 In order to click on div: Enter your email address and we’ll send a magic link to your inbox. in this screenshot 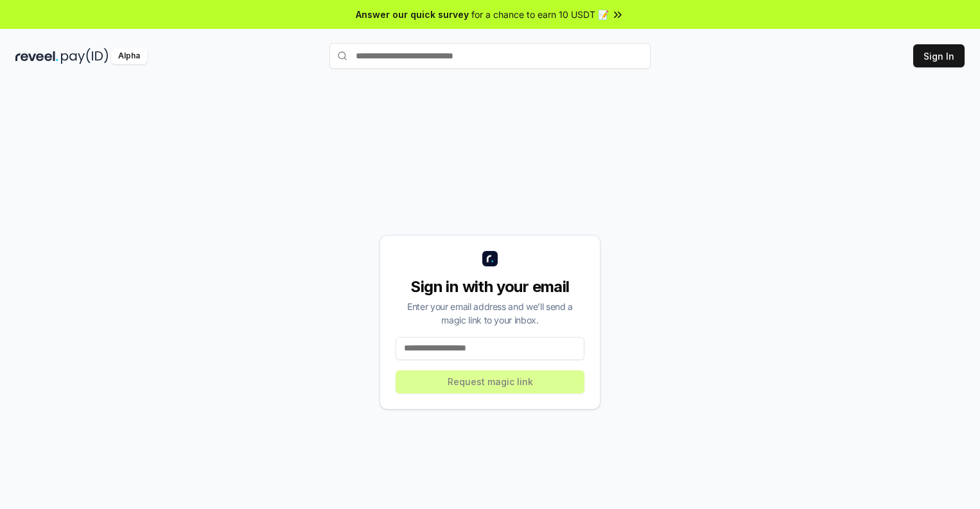, I will do `click(490, 313)`.